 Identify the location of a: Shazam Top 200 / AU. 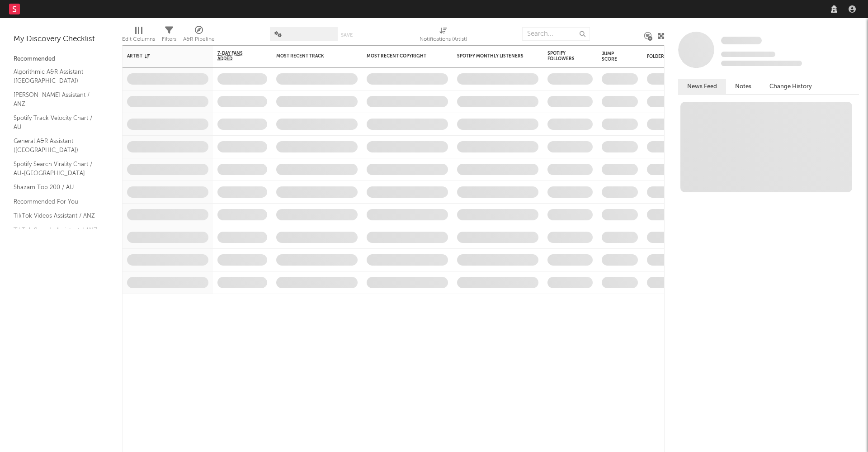
(57, 187).